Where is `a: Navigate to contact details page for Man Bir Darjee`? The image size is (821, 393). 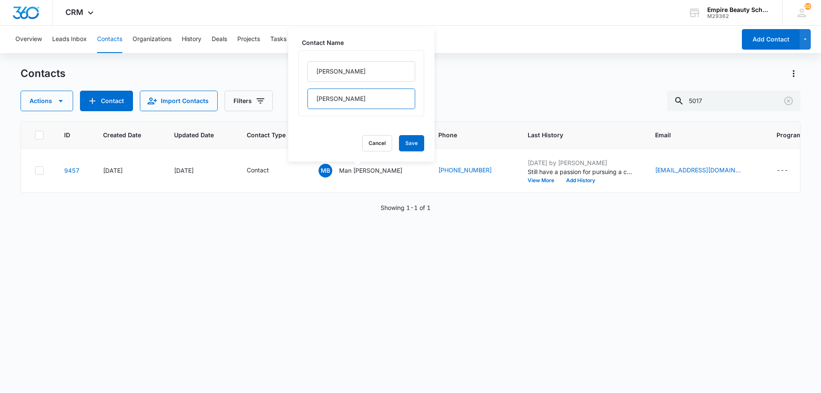 a: Navigate to contact details page for Man Bir Darjee is located at coordinates (72, 170).